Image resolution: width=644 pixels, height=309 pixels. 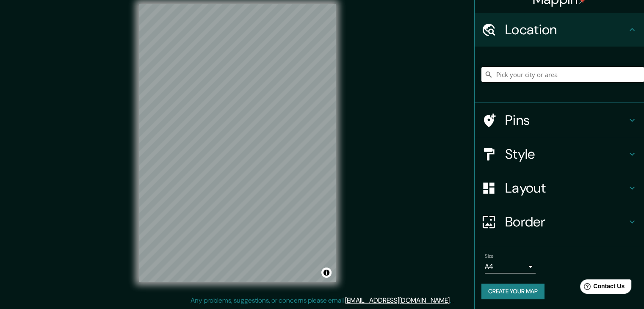 I want to click on h4: Location, so click(x=566, y=30).